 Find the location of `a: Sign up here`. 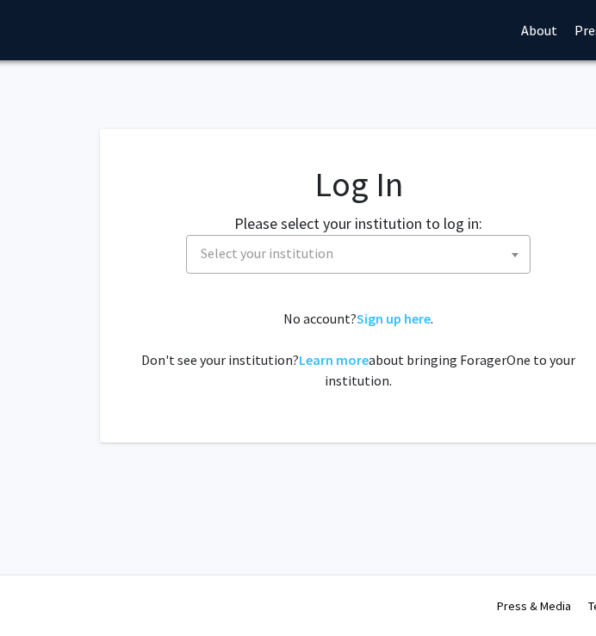

a: Sign up here is located at coordinates (393, 318).